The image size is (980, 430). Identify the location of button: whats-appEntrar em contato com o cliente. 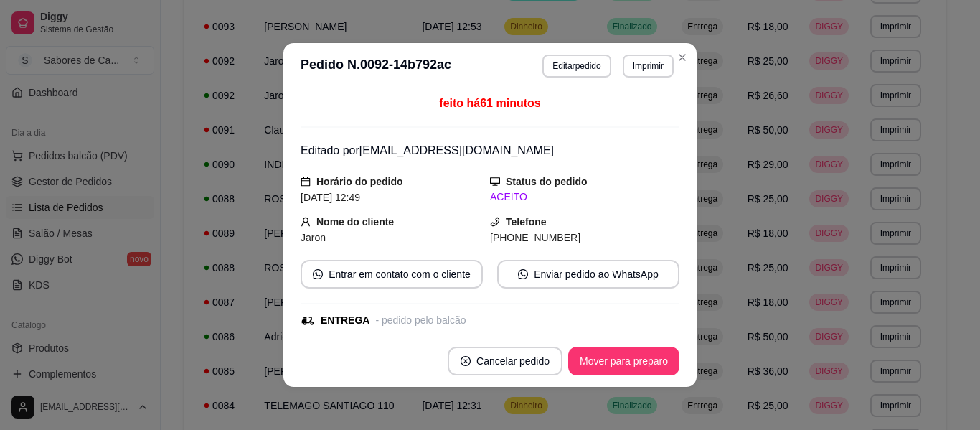
(392, 274).